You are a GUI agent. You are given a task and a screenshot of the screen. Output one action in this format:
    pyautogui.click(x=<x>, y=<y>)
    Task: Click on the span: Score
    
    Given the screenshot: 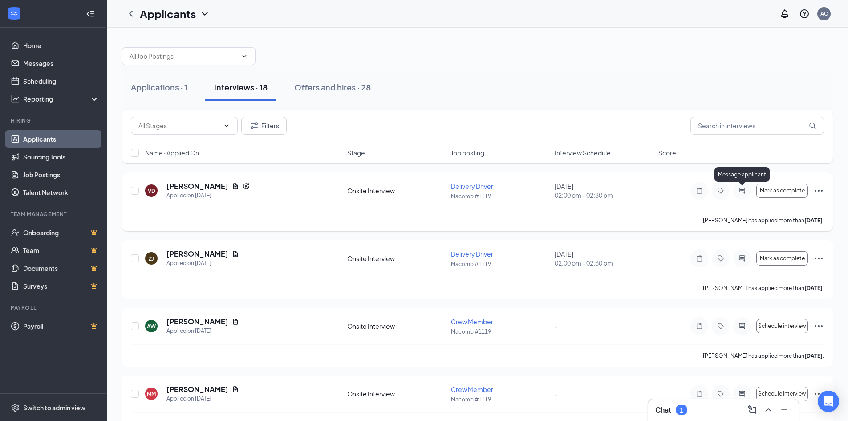 What is the action you would take?
    pyautogui.click(x=668, y=153)
    